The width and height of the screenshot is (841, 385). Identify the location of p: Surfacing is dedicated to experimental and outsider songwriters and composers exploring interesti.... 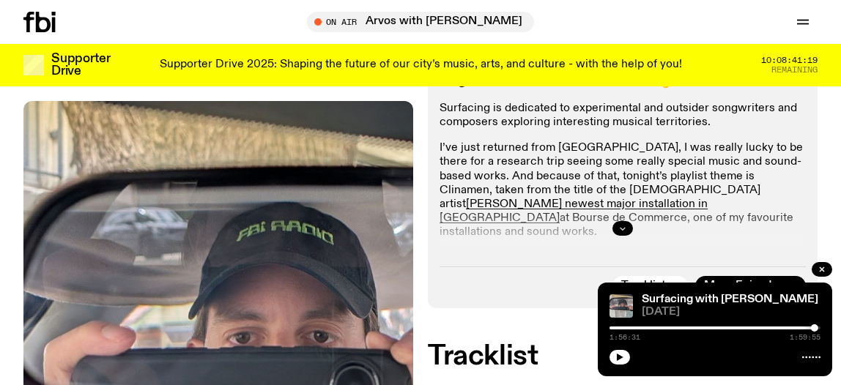
(623, 116).